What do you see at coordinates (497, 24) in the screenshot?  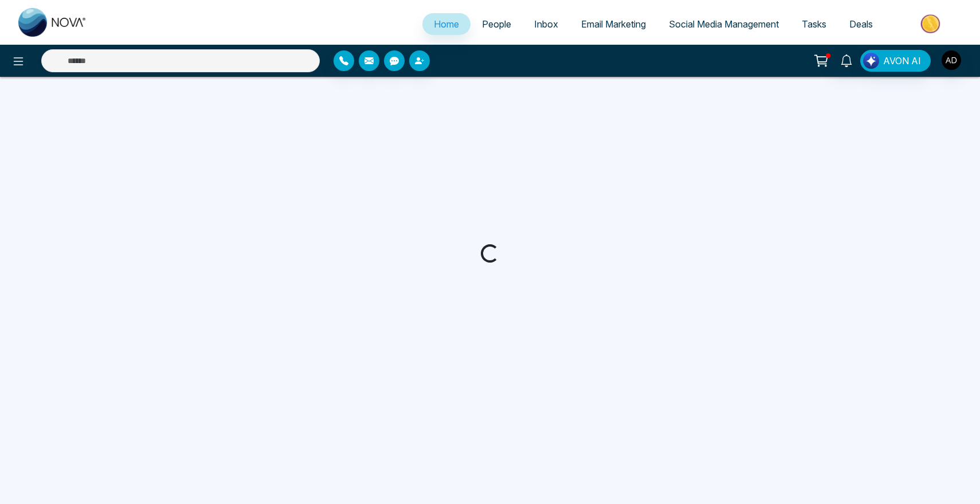 I see `a: People` at bounding box center [497, 24].